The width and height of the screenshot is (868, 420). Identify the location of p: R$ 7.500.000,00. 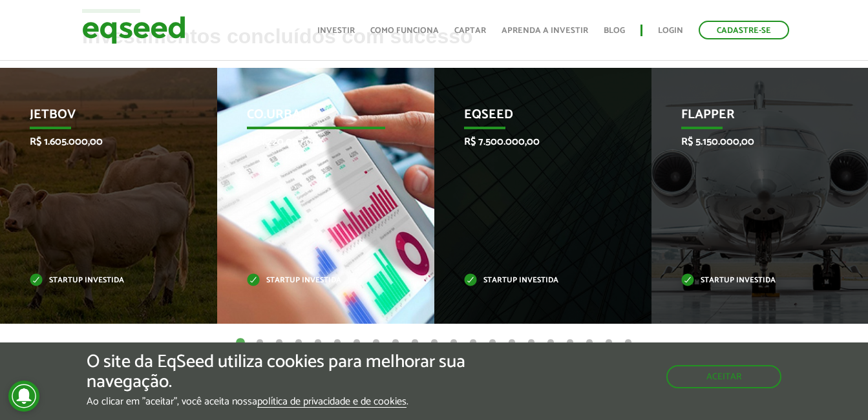
(533, 142).